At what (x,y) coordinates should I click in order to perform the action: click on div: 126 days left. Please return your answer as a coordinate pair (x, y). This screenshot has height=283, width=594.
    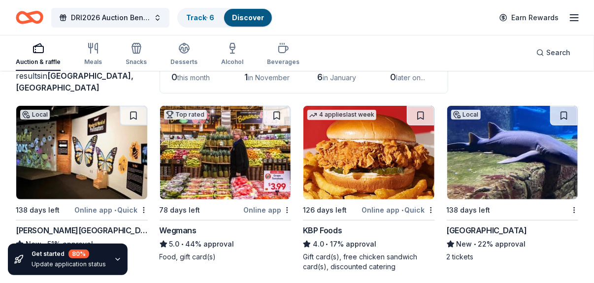
    Looking at the image, I should click on (325, 210).